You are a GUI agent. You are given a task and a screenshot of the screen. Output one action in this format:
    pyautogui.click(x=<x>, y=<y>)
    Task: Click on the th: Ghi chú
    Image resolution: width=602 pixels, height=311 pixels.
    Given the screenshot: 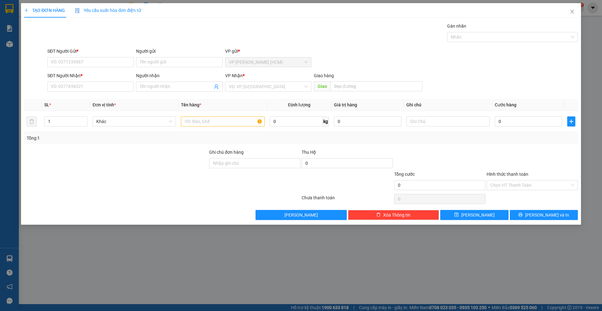 What is the action you would take?
    pyautogui.click(x=448, y=105)
    